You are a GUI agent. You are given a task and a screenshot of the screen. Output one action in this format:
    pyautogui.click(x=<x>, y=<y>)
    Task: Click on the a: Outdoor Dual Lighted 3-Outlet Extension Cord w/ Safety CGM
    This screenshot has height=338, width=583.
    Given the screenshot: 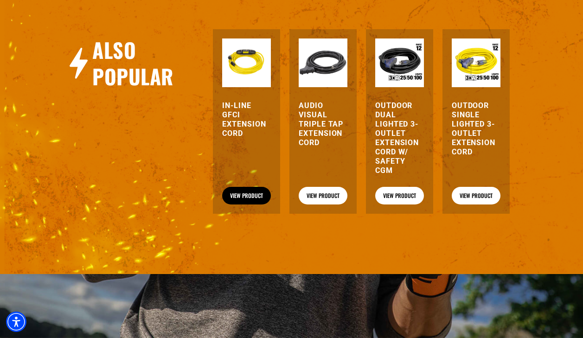 What is the action you would take?
    pyautogui.click(x=399, y=138)
    